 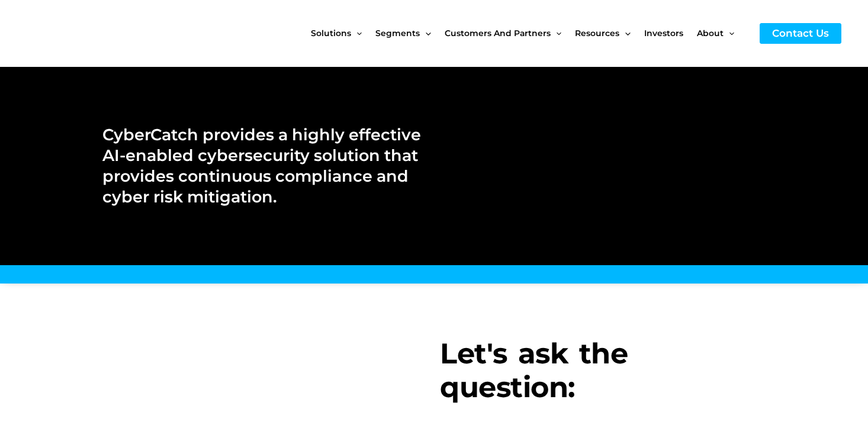 What do you see at coordinates (596, 33) in the screenshot?
I see `span: Resources` at bounding box center [596, 33].